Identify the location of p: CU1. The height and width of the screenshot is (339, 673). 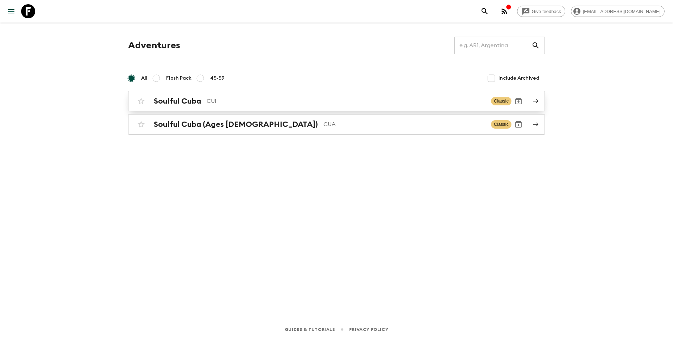
(346, 101).